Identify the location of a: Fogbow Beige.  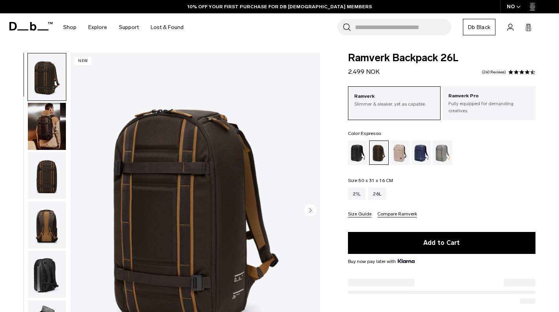
(400, 153).